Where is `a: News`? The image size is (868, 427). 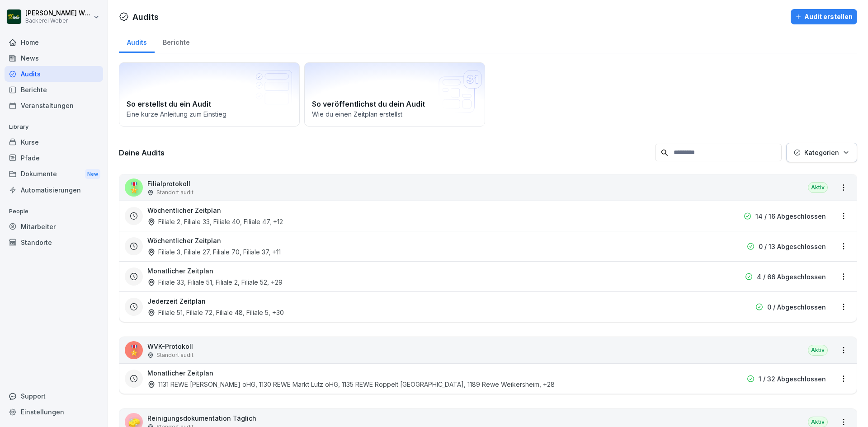
a: News is located at coordinates (54, 58).